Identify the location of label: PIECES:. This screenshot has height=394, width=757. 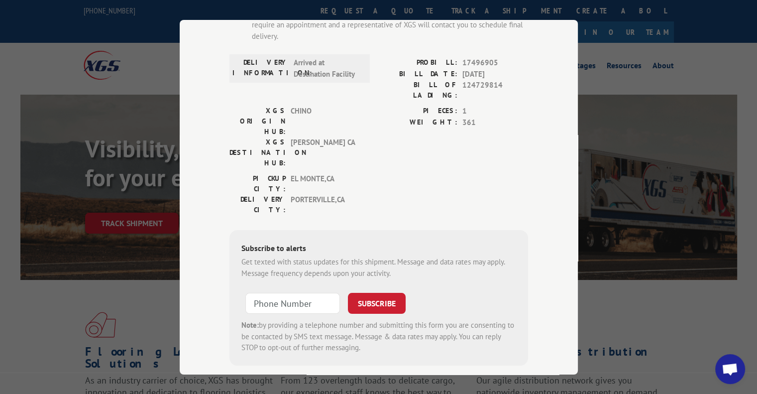
(418, 111).